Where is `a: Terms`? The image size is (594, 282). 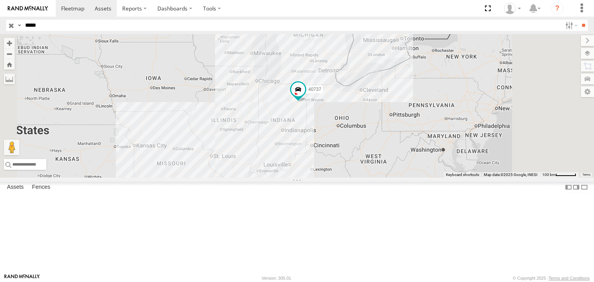
a: Terms is located at coordinates (587, 175).